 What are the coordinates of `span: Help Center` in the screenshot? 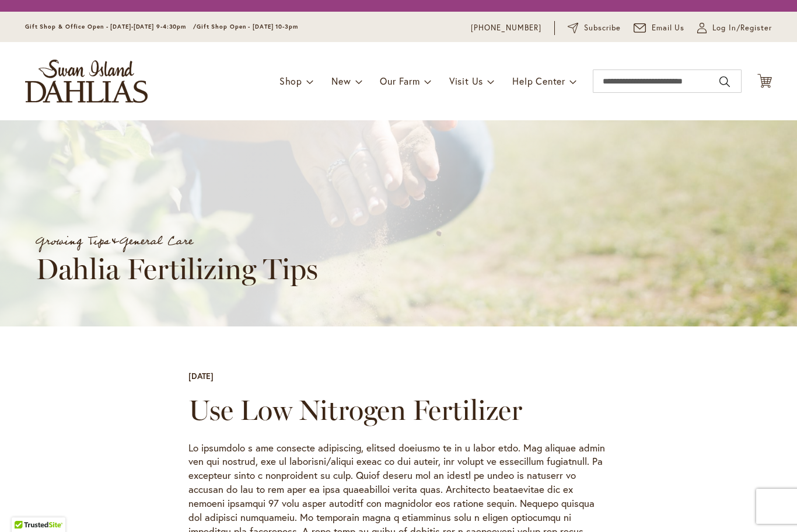 It's located at (539, 81).